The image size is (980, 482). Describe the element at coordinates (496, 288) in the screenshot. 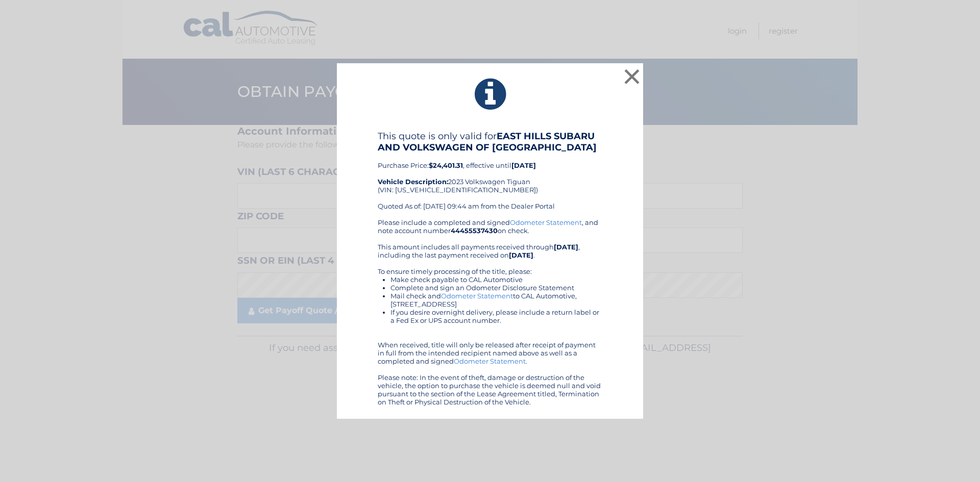

I see `li: Complete and sign an Odometer Disclosure Statement` at that location.